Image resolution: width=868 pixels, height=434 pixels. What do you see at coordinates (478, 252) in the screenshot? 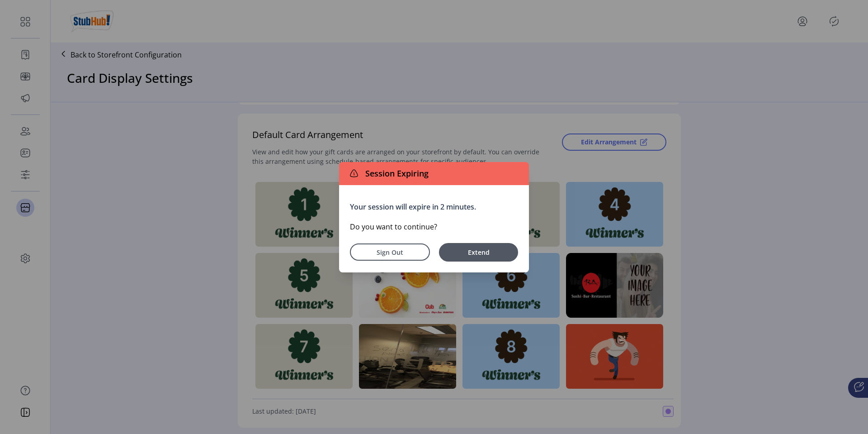
I see `button: Extend` at bounding box center [478, 252].